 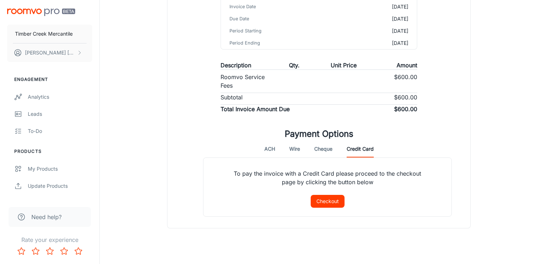 What do you see at coordinates (50, 251) in the screenshot?
I see `button: Rate 3 star` at bounding box center [50, 251].